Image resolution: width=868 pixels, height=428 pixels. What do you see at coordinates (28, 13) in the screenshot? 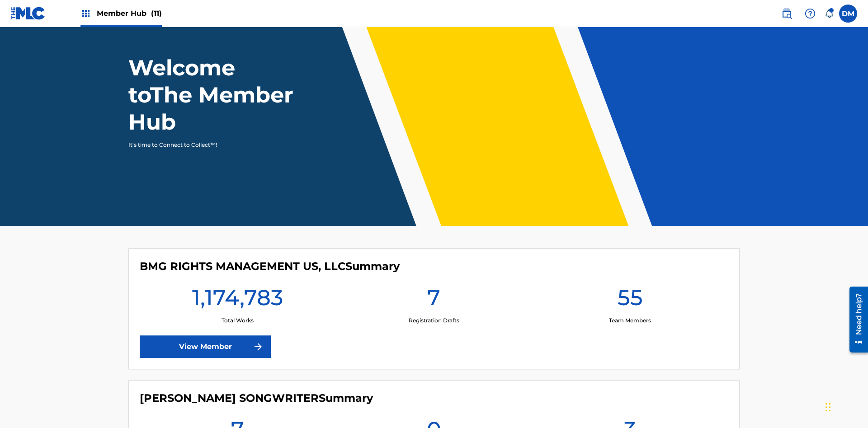
I see `img: MLC Logo` at bounding box center [28, 13].